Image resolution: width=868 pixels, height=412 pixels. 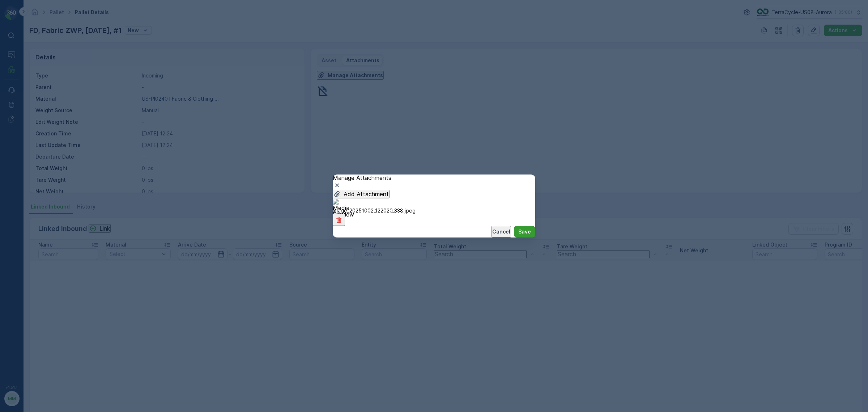 I want to click on button: Save, so click(x=524, y=232).